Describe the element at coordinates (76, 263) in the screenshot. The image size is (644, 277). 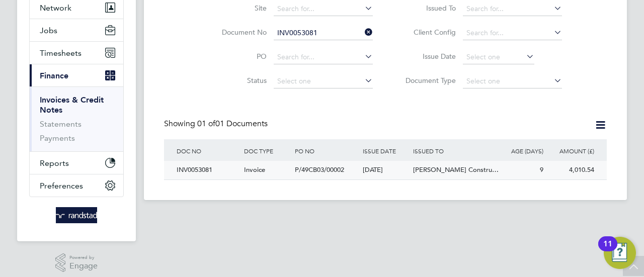
I see `a: Powered byEngage` at that location.